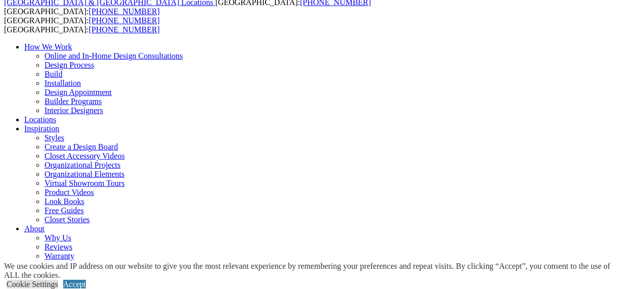 The width and height of the screenshot is (619, 289). What do you see at coordinates (64, 210) in the screenshot?
I see `a: Free Guides` at bounding box center [64, 210].